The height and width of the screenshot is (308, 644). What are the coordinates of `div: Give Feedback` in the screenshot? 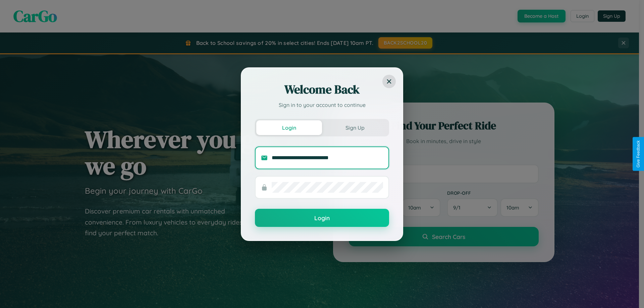 It's located at (638, 154).